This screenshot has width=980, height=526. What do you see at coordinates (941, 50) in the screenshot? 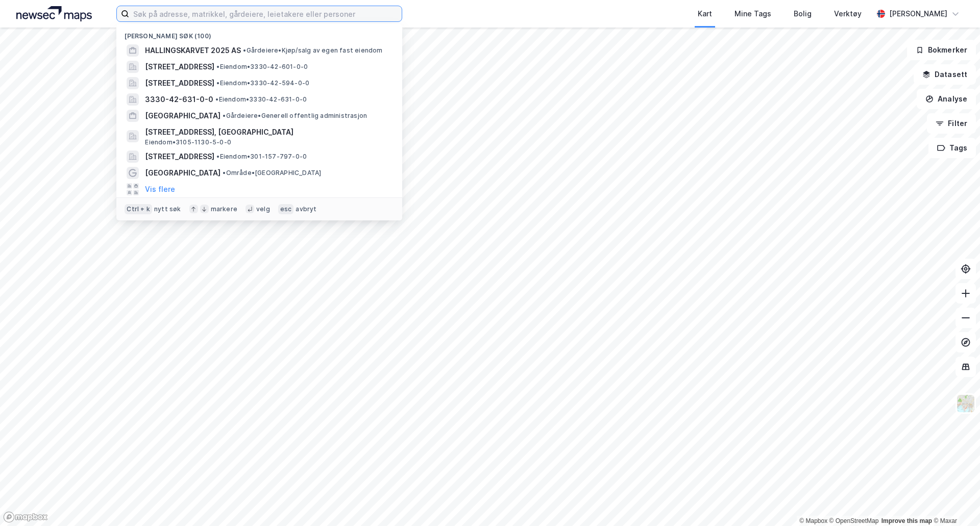
I see `button: Bokmerker` at bounding box center [941, 50].